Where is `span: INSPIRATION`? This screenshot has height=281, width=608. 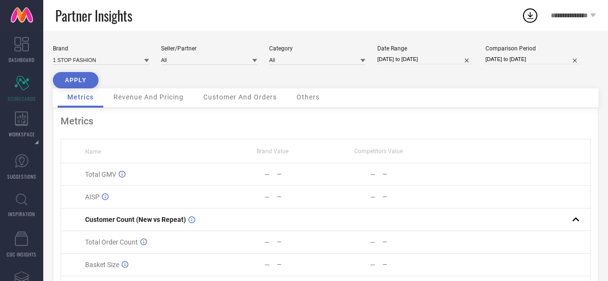
span: INSPIRATION is located at coordinates (22, 214).